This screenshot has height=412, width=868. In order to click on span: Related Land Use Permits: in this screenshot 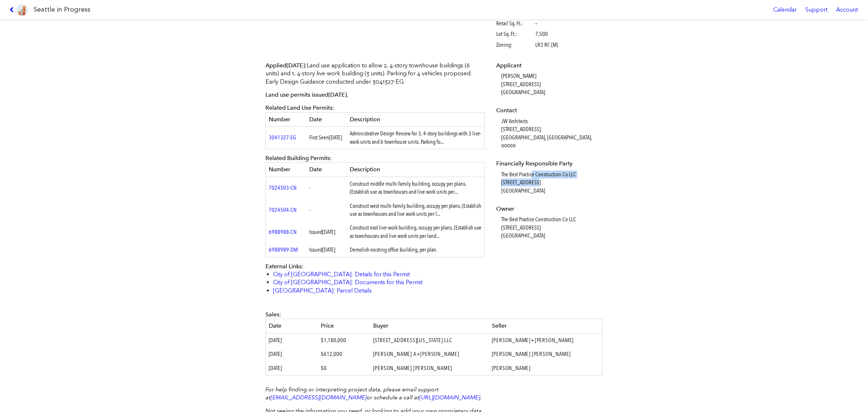, I will do `click(300, 108)`.